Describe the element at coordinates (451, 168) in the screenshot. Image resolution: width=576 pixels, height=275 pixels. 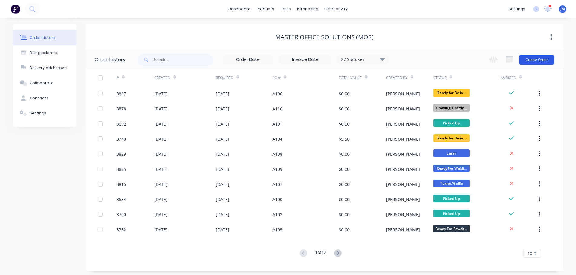
I see `span: Ready For Weldi...` at that location.